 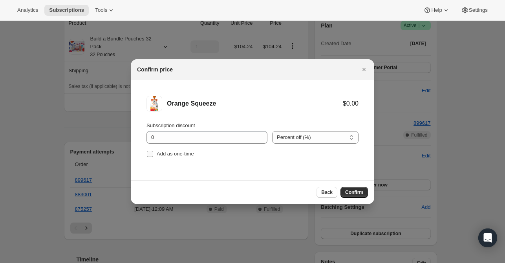 I want to click on button: Tools, so click(x=105, y=10).